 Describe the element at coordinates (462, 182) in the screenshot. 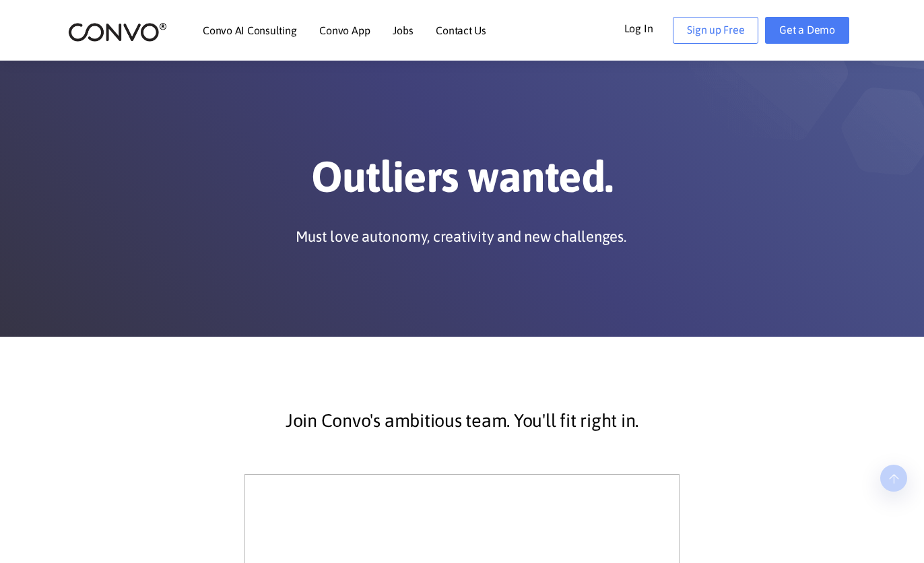

I see `h1: Outliers wanted.` at that location.